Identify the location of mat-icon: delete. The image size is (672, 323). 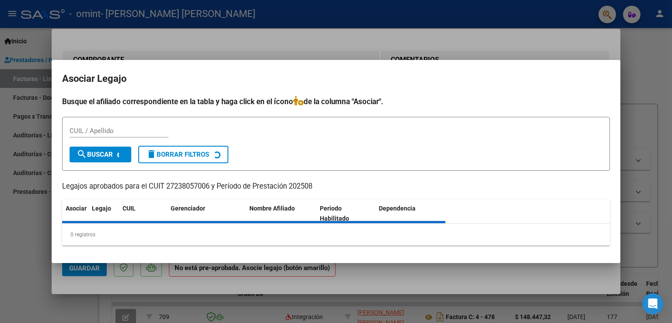
(151, 154).